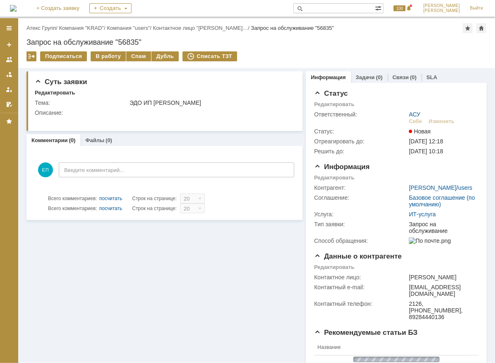 This screenshot has height=363, width=495. Describe the element at coordinates (393, 347) in the screenshot. I see `th: Название` at that location.